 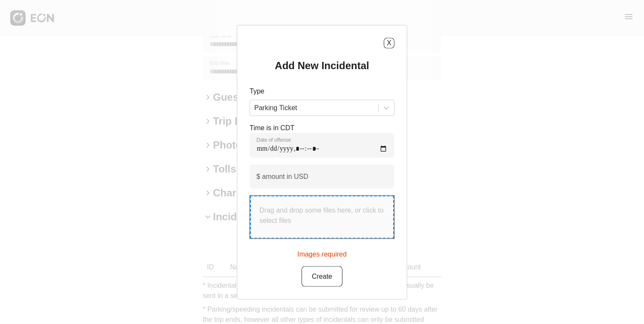 What do you see at coordinates (274, 140) in the screenshot?
I see `label: Date of offense` at bounding box center [274, 140].